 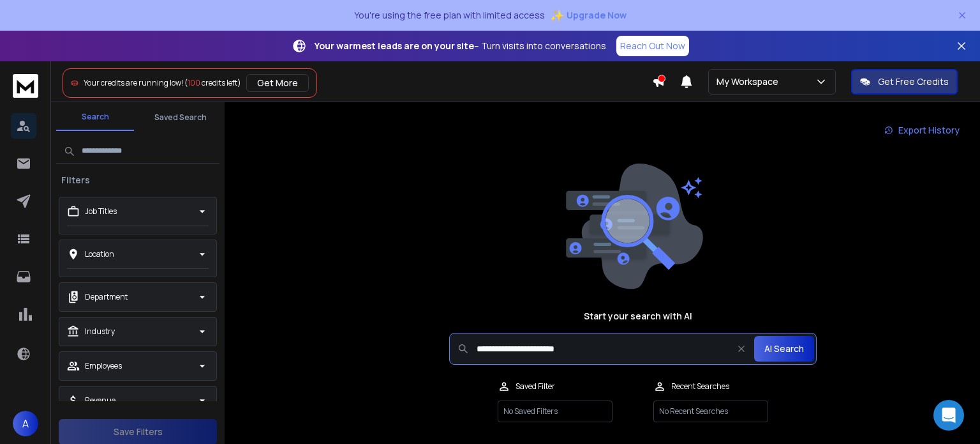 I want to click on div: Open Intercom Messenger, so click(x=949, y=416).